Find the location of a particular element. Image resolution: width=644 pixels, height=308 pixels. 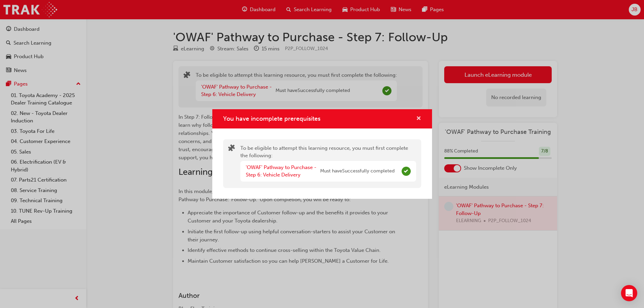

span: cross-icon is located at coordinates (419, 119).